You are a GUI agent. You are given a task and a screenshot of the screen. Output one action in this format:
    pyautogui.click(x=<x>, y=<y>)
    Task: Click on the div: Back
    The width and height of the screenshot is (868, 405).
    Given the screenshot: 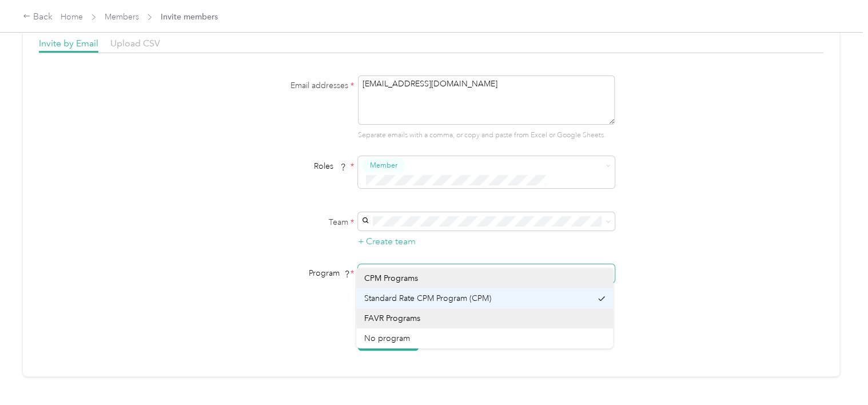 What is the action you would take?
    pyautogui.click(x=38, y=17)
    